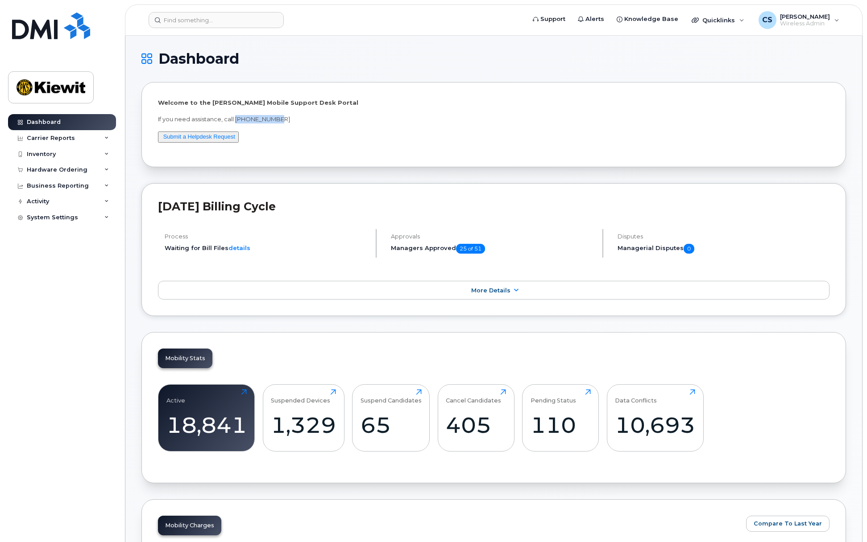  What do you see at coordinates (476, 425) in the screenshot?
I see `div: 405` at bounding box center [476, 425].